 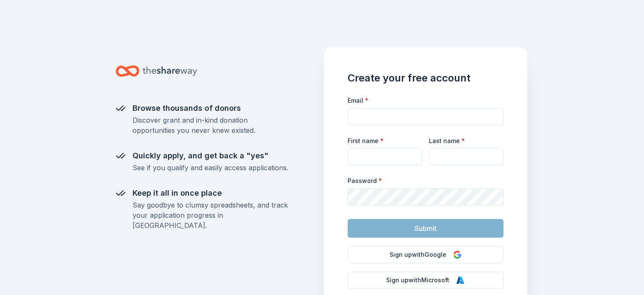 I want to click on img: Google Logo, so click(x=458, y=254).